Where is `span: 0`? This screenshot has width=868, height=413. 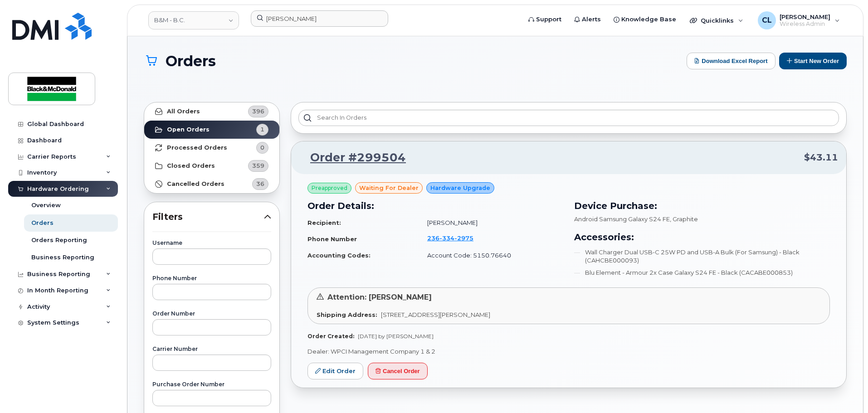
span: 0 is located at coordinates (262, 148).